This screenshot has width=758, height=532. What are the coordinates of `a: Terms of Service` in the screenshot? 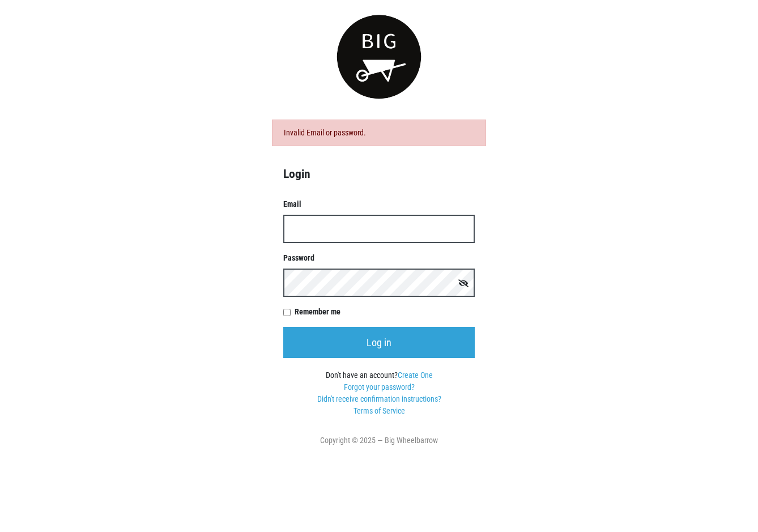 It's located at (379, 411).